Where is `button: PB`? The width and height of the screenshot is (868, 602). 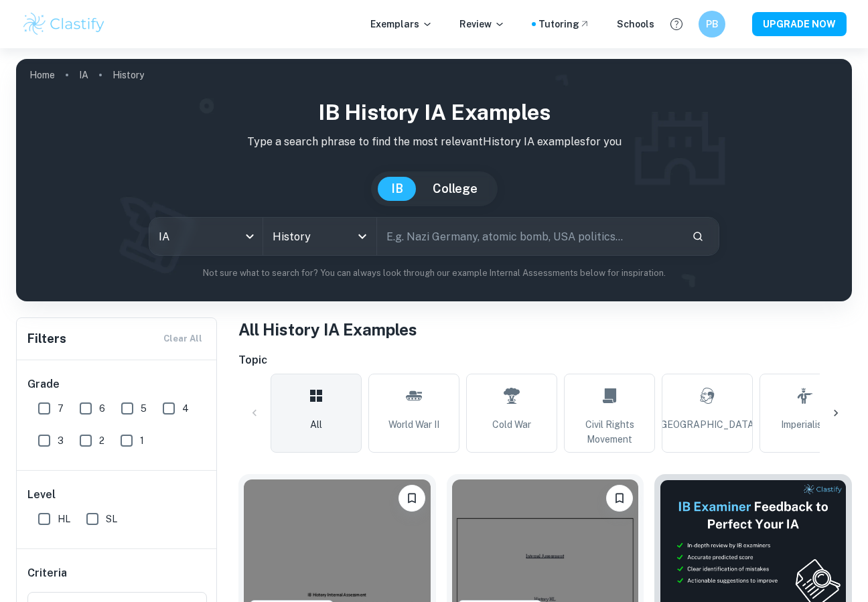 button: PB is located at coordinates (712, 24).